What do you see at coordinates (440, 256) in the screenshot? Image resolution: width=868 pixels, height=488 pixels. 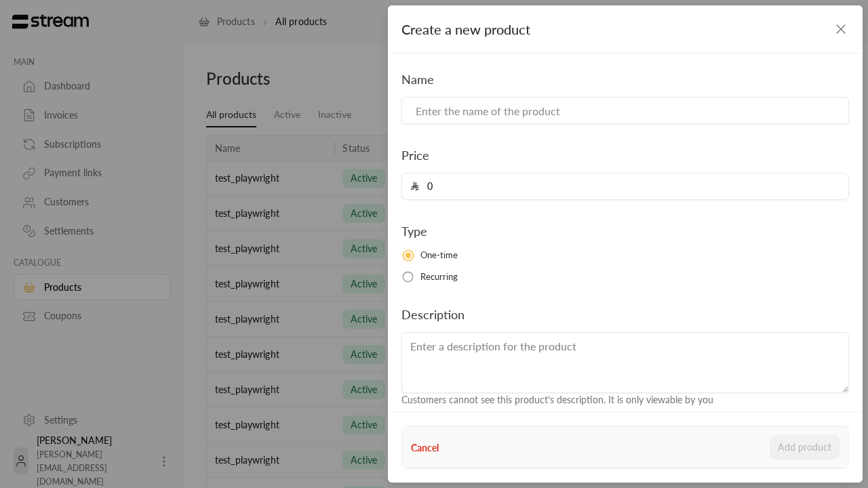 I see `span: One-time` at bounding box center [440, 256].